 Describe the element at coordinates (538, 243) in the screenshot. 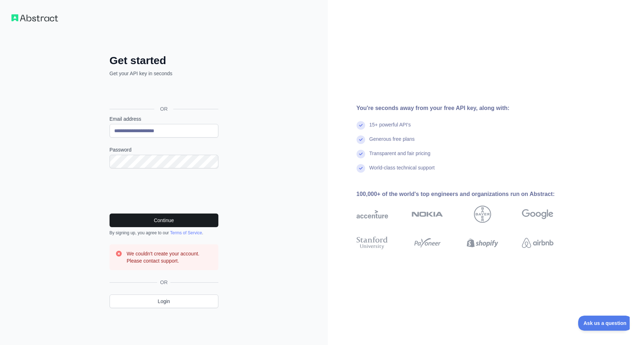

I see `img: airbnb` at that location.